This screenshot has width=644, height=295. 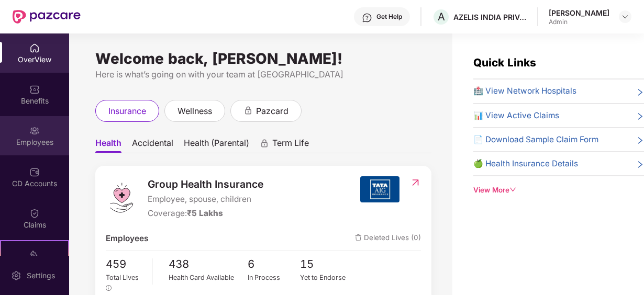 What do you see at coordinates (442, 17) in the screenshot?
I see `span: A` at bounding box center [442, 17].